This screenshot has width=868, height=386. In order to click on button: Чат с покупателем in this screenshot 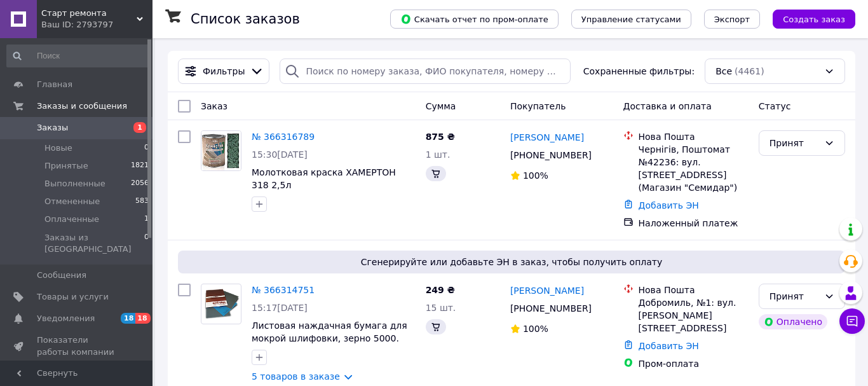, I will do `click(852, 321)`.